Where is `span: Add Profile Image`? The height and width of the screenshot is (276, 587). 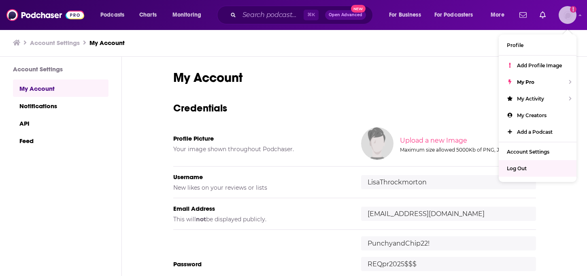
span: Add Profile Image is located at coordinates (539, 65).